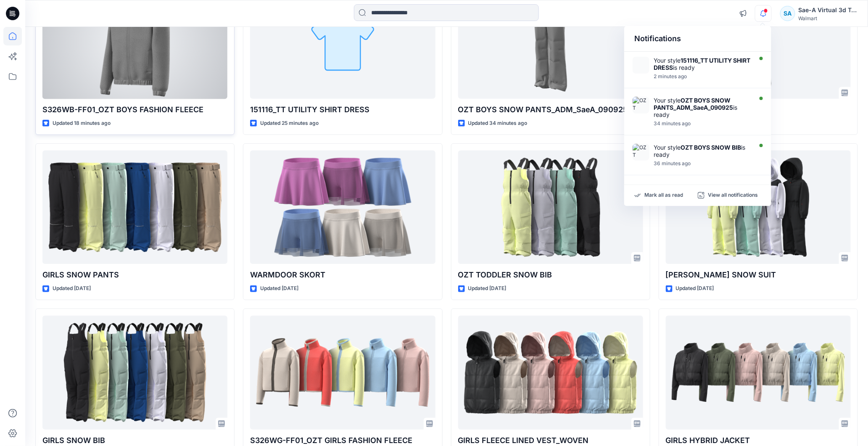 The image size is (868, 446). Describe the element at coordinates (641, 105) in the screenshot. I see `img: OZT BOYS SNOW PANTS_ADM_SaeA_090925` at that location.